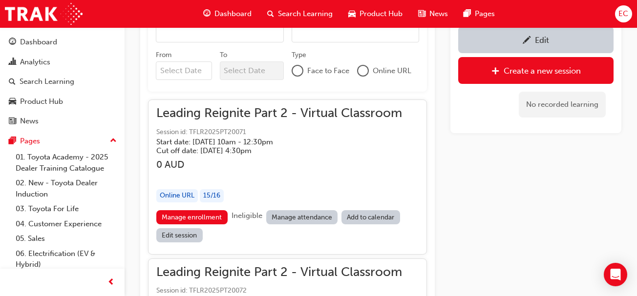  What do you see at coordinates (615, 275) in the screenshot?
I see `div: Open Intercom Messenger` at bounding box center [615, 275].